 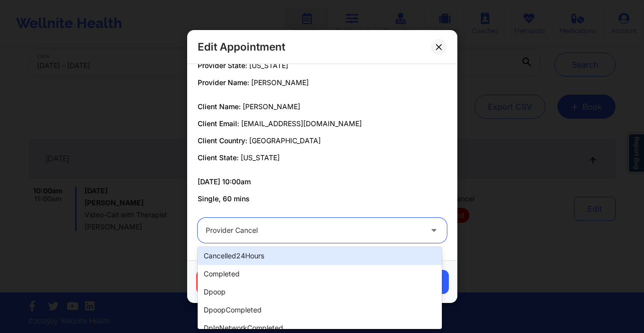 I want to click on h2: Edit Appointment, so click(x=241, y=47).